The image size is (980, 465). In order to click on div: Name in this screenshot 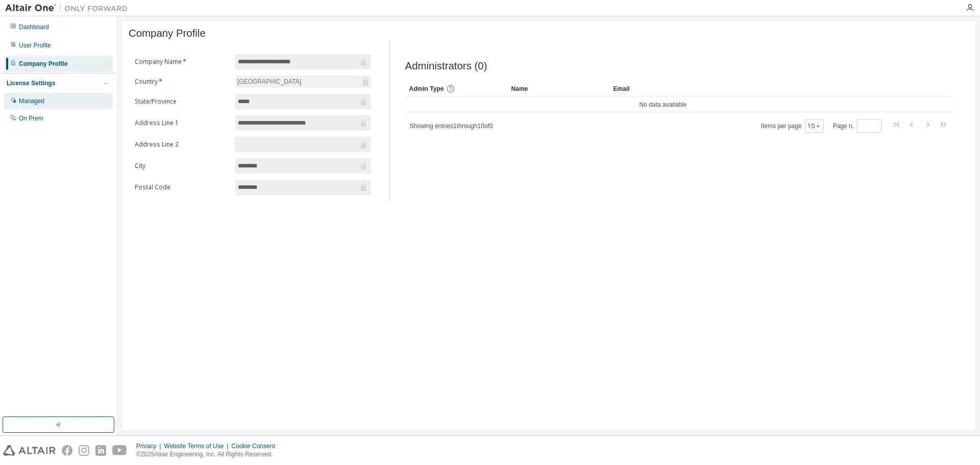, I will do `click(558, 89)`.